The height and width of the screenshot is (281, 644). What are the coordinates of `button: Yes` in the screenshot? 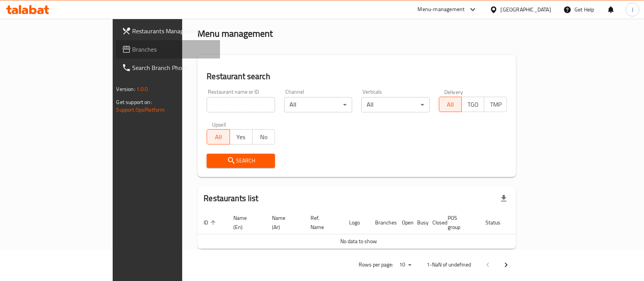 It's located at (241, 137).